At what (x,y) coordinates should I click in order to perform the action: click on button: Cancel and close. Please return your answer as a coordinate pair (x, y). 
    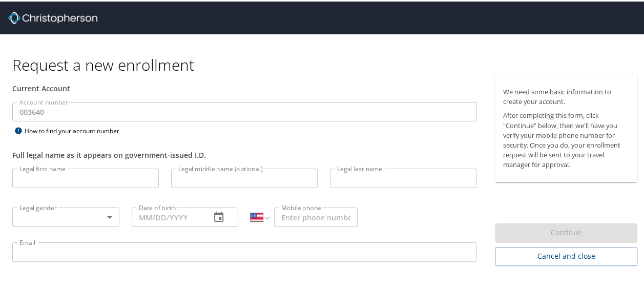
    Looking at the image, I should click on (566, 255).